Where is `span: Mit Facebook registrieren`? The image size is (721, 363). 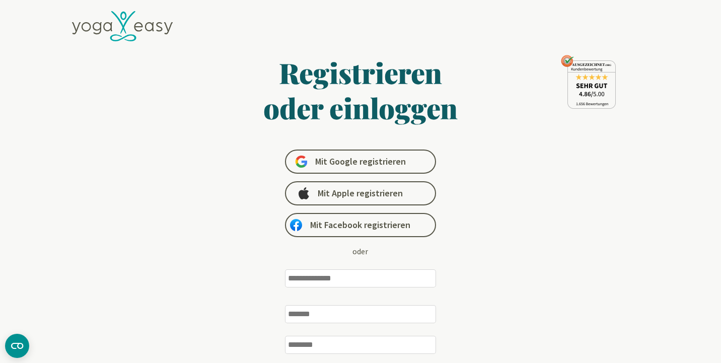 span: Mit Facebook registrieren is located at coordinates (360, 225).